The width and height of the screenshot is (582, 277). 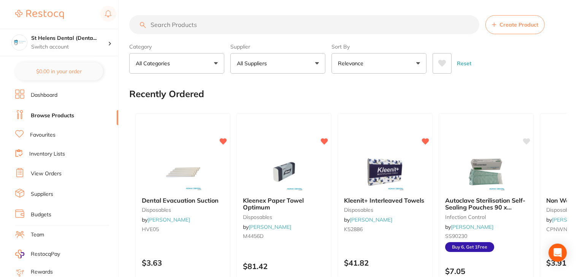 What do you see at coordinates (42, 272) in the screenshot?
I see `a: Rewards` at bounding box center [42, 272].